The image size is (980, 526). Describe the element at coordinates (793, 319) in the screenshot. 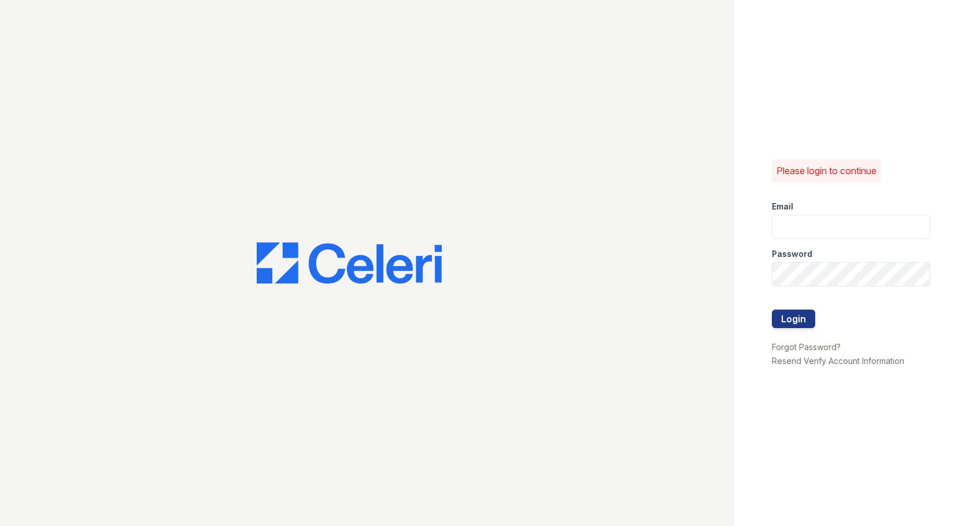

I see `button: Login` at that location.